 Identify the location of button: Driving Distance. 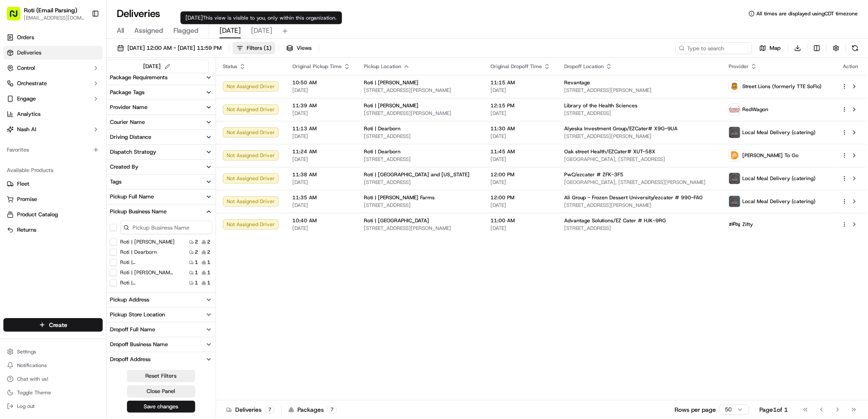
(161, 137).